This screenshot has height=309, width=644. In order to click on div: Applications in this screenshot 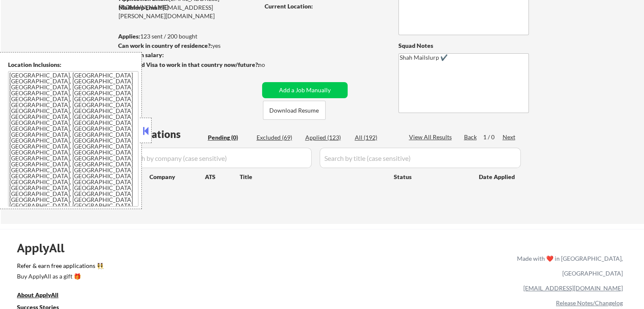, I will do `click(163, 134)`.